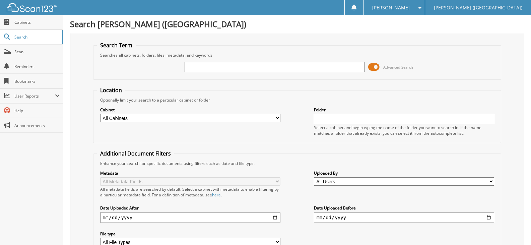 This screenshot has width=531, height=245. What do you see at coordinates (404, 217) in the screenshot?
I see `input: end` at bounding box center [404, 217].